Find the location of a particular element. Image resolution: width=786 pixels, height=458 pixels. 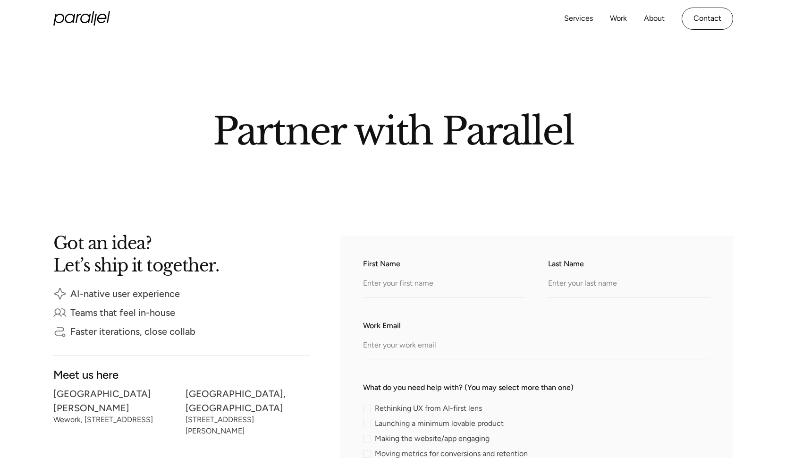

div: Faster iterations, close collab is located at coordinates (133, 331).